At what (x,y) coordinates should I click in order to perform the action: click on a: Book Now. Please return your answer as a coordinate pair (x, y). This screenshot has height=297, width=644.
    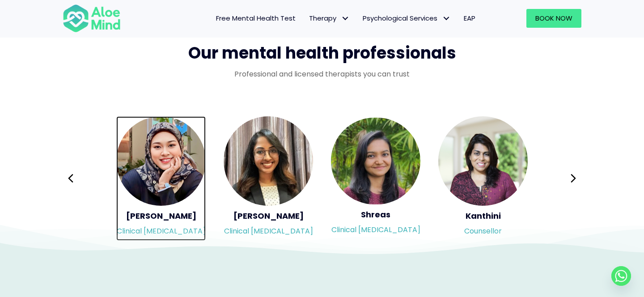
    Looking at the image, I should click on (554, 18).